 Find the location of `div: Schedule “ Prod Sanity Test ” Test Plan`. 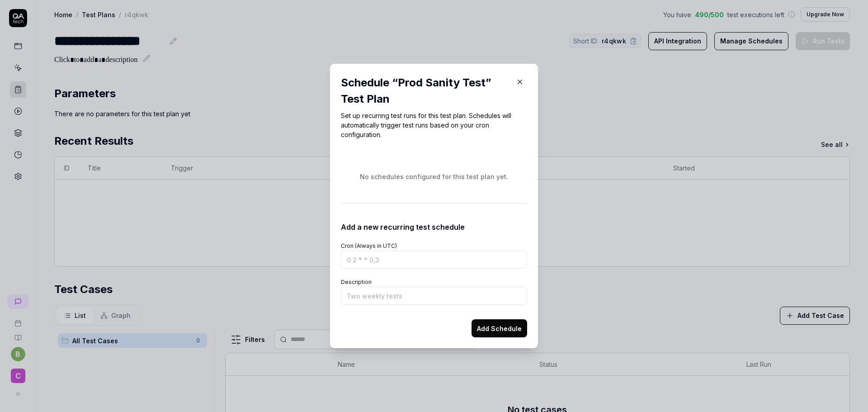

div: Schedule “ Prod Sanity Test ” Test Plan is located at coordinates (424, 90).